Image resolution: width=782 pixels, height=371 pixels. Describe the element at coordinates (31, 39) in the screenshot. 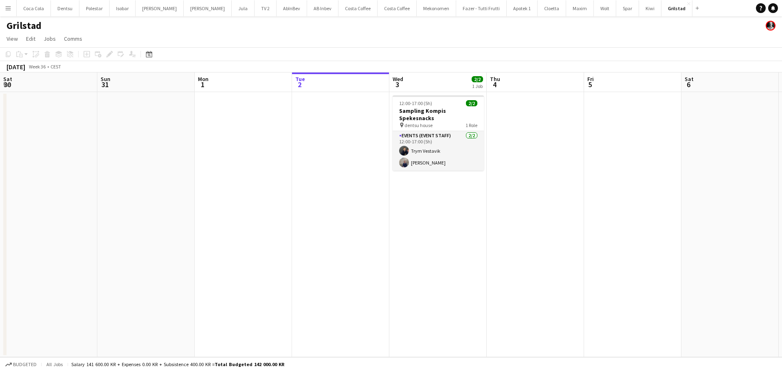

I see `a: Edit` at that location.